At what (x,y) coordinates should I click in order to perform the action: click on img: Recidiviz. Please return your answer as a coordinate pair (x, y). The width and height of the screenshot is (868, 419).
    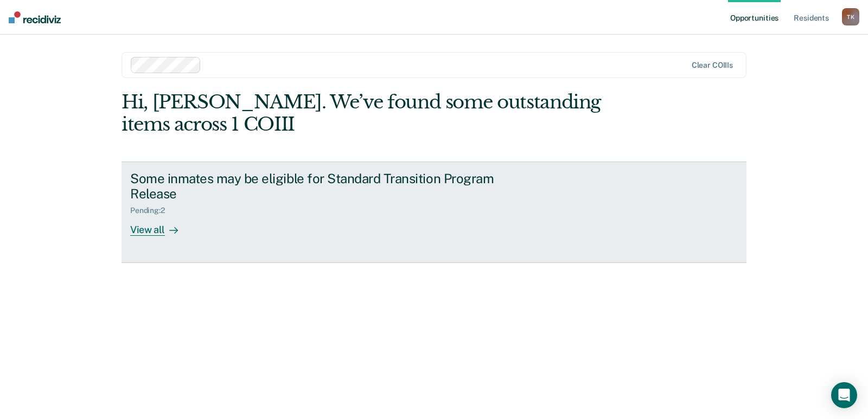
    Looking at the image, I should click on (35, 17).